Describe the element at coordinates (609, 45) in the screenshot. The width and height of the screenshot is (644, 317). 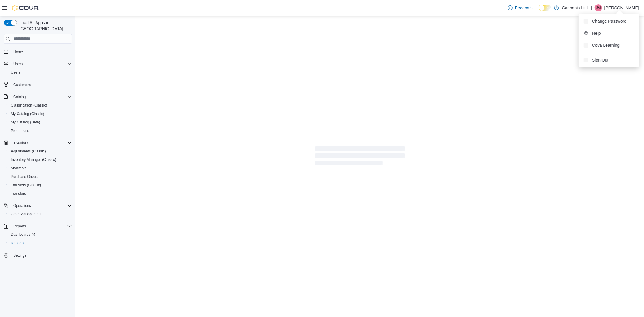
I see `button: Cova Learning` at that location.